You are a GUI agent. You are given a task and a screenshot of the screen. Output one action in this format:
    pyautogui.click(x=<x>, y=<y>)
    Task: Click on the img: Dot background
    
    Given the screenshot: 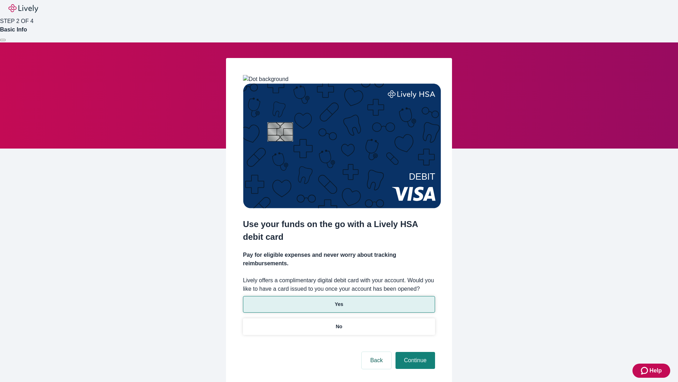 What is the action you would take?
    pyautogui.click(x=266, y=79)
    